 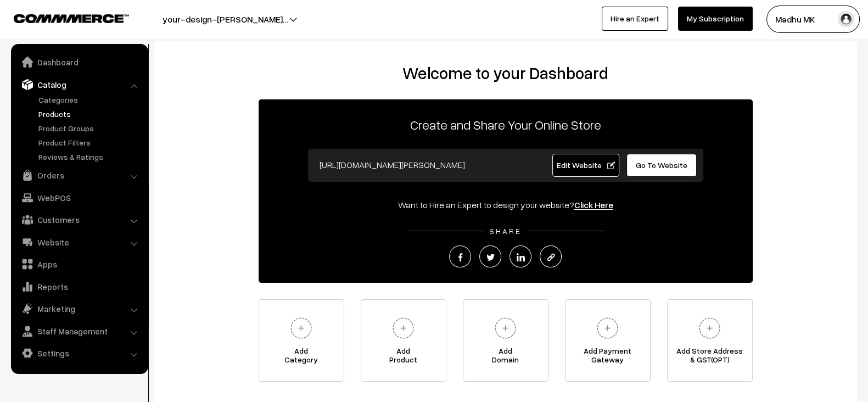 What do you see at coordinates (61, 17) in the screenshot?
I see `a: COMMMERCE` at bounding box center [61, 17].